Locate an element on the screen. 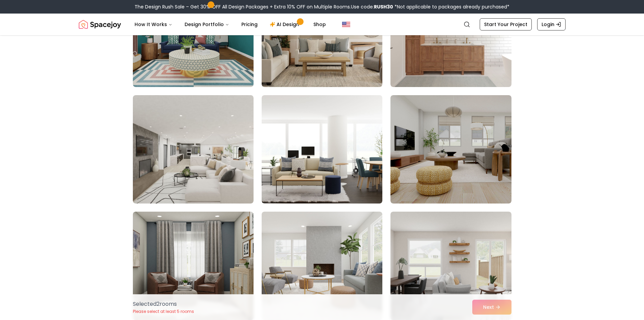 This screenshot has width=644, height=320. button: How It Works is located at coordinates (153, 24).